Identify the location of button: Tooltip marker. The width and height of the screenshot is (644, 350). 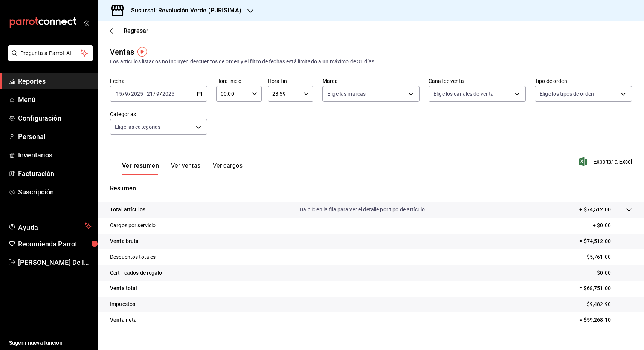
(142, 52).